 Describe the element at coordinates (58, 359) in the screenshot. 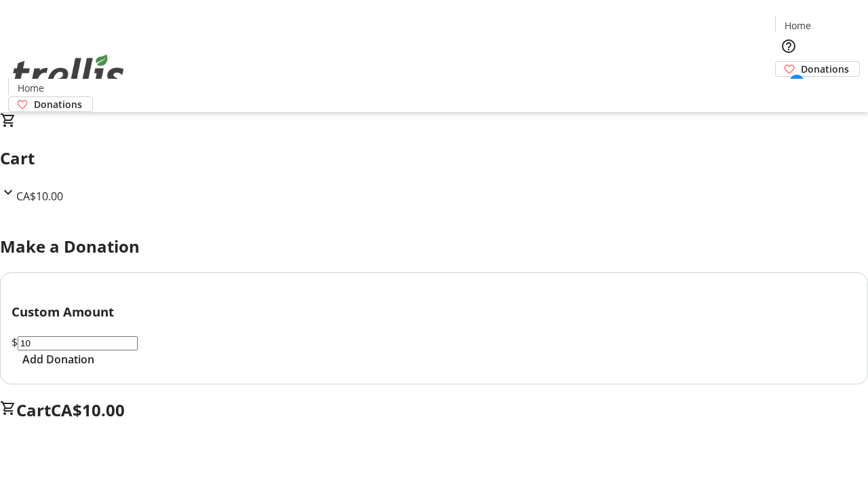

I see `button: Add Donation` at that location.